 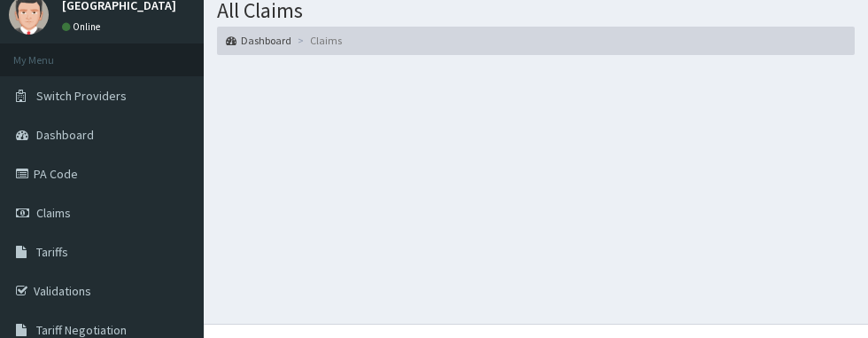 What do you see at coordinates (258, 40) in the screenshot?
I see `a: Dashboard` at bounding box center [258, 40].